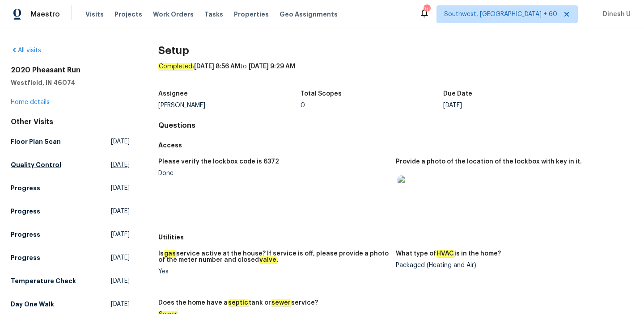 Image resolution: width=644 pixels, height=314 pixels. What do you see at coordinates (70, 83) in the screenshot?
I see `h5: Westfield, IN 46074` at bounding box center [70, 83].